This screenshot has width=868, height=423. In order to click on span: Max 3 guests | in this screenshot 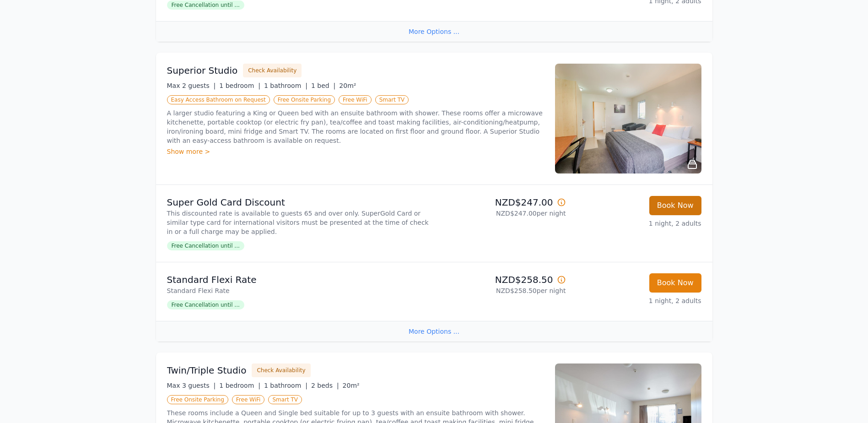, I will do `click(191, 386)`.